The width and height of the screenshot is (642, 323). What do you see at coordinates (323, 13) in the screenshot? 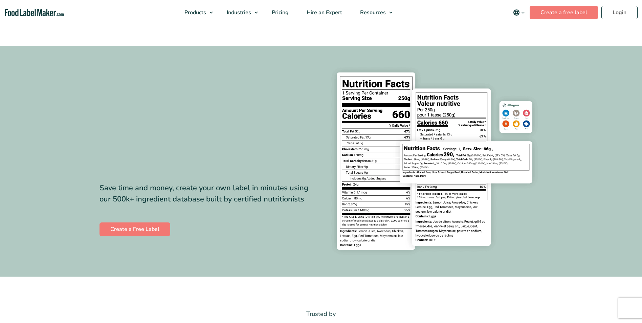
I see `span: Hire an Expert` at bounding box center [323, 13].